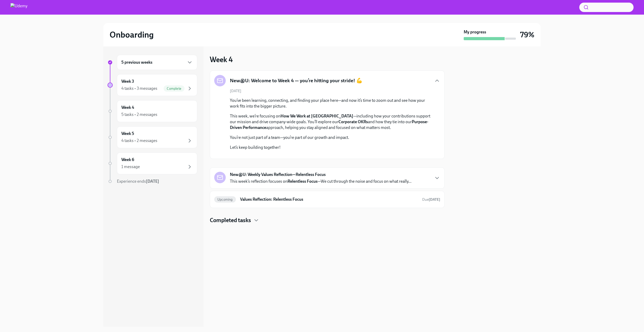 The image size is (644, 332). What do you see at coordinates (225, 200) in the screenshot?
I see `span: Upcoming` at bounding box center [225, 200].